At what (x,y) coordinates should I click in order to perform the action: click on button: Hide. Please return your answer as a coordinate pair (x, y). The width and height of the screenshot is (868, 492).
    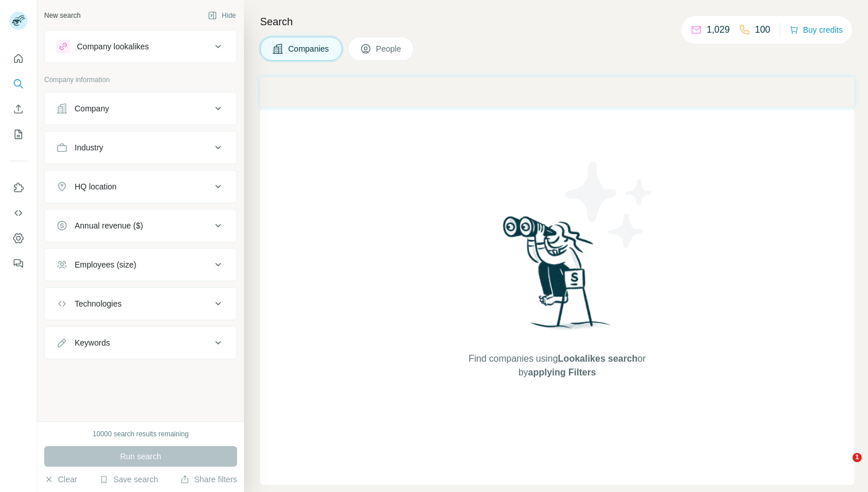
    Looking at the image, I should click on (222, 16).